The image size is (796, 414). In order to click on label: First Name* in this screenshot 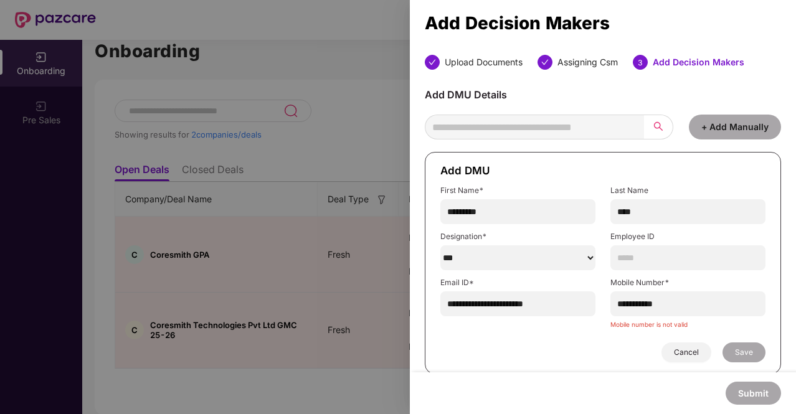, I will do `click(518, 191)`.